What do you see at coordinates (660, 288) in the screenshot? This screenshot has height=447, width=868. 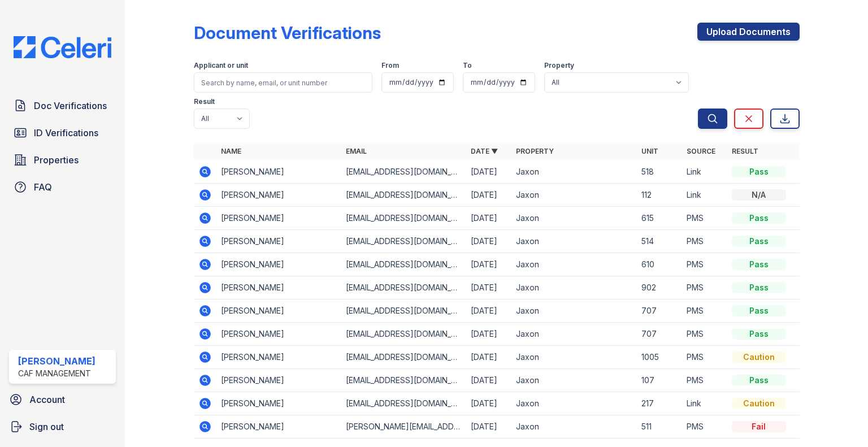 I see `td: 902` at bounding box center [660, 288].